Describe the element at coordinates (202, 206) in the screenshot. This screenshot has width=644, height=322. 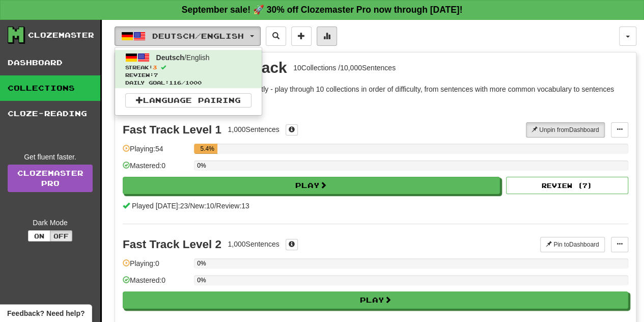
I see `span: New: 10` at that location.